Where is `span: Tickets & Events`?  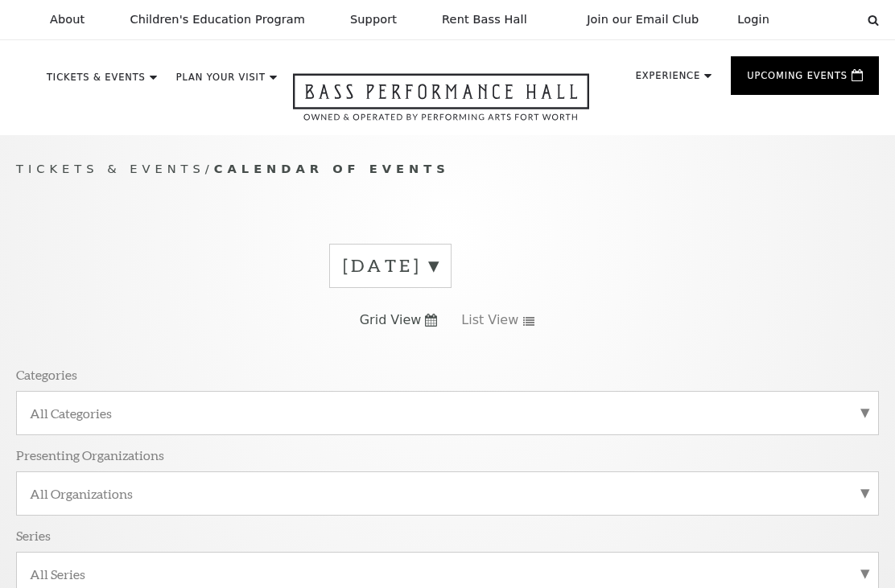
span: Tickets & Events is located at coordinates (111, 168).